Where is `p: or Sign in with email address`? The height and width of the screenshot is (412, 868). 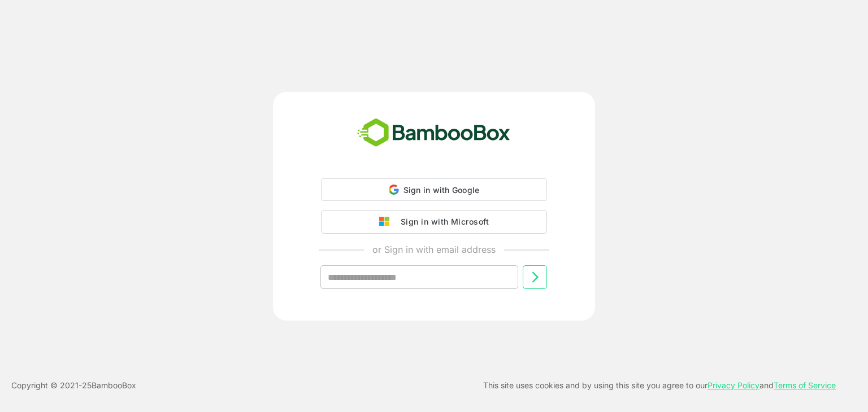 p: or Sign in with email address is located at coordinates (434, 250).